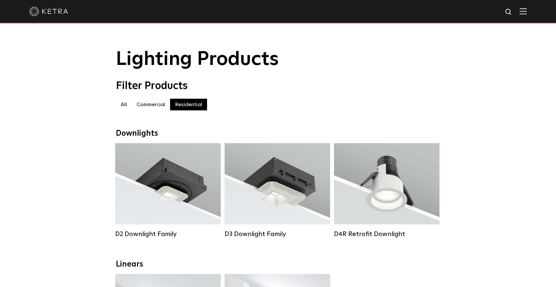 The image size is (556, 287). Describe the element at coordinates (124, 105) in the screenshot. I see `label: All` at that location.